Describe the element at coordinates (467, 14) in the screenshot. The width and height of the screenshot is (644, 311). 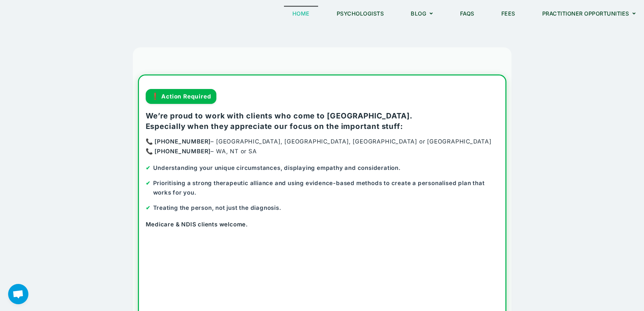
I see `a: FAQs` at that location.